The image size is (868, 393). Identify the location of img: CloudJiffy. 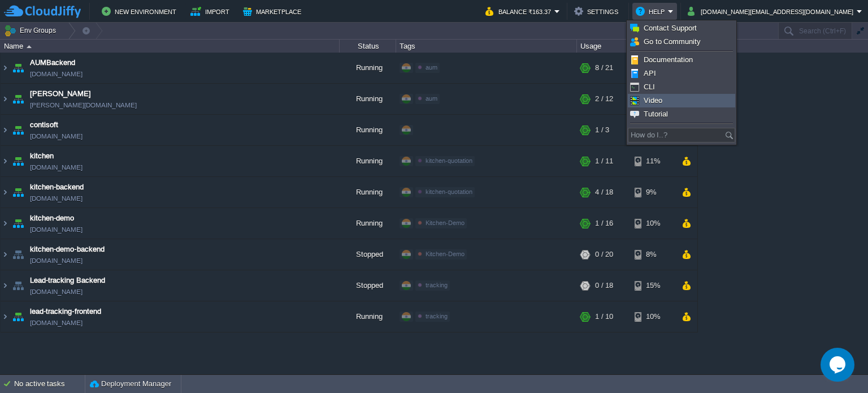
(42, 12).